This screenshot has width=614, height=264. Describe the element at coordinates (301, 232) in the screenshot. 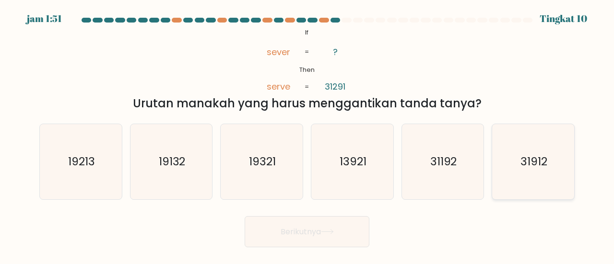

I see `font: Berikutnya` at that location.